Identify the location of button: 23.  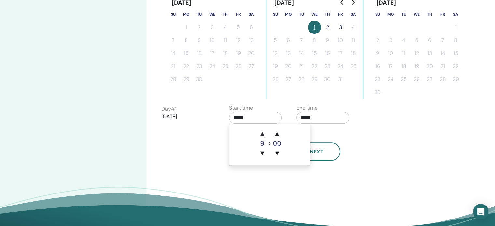
(377, 79).